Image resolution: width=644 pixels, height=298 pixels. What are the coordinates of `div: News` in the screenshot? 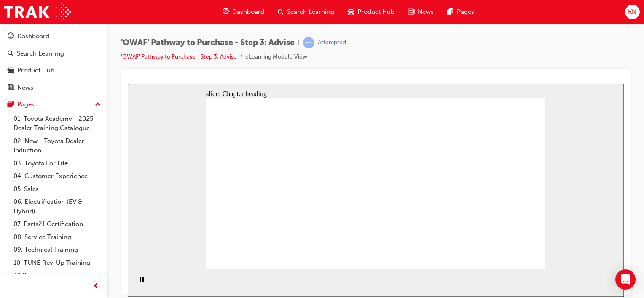 It's located at (25, 88).